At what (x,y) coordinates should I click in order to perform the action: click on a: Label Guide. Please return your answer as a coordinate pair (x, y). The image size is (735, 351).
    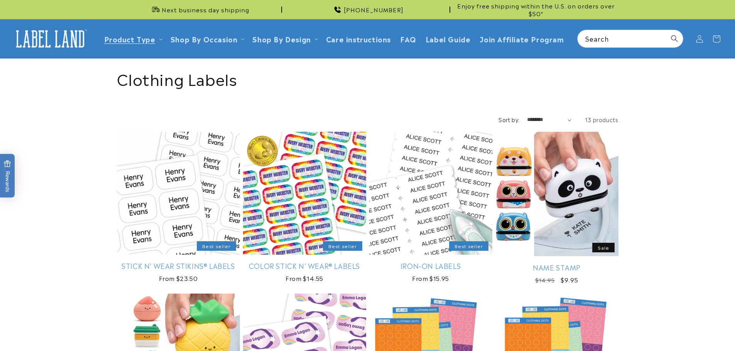
    Looking at the image, I should click on (448, 39).